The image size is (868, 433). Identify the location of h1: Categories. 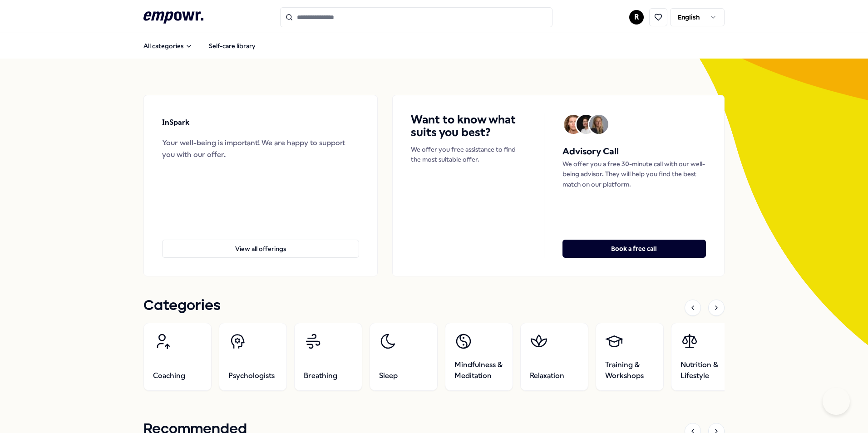
(182, 306).